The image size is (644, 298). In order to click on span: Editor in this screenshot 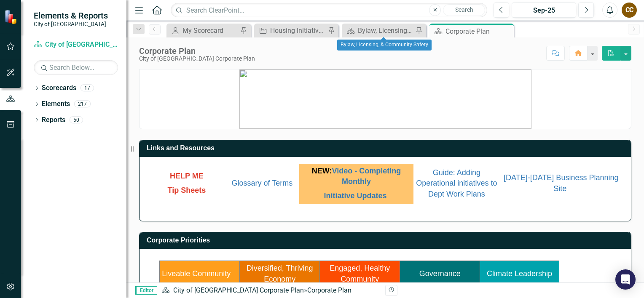, I will do `click(146, 291)`.